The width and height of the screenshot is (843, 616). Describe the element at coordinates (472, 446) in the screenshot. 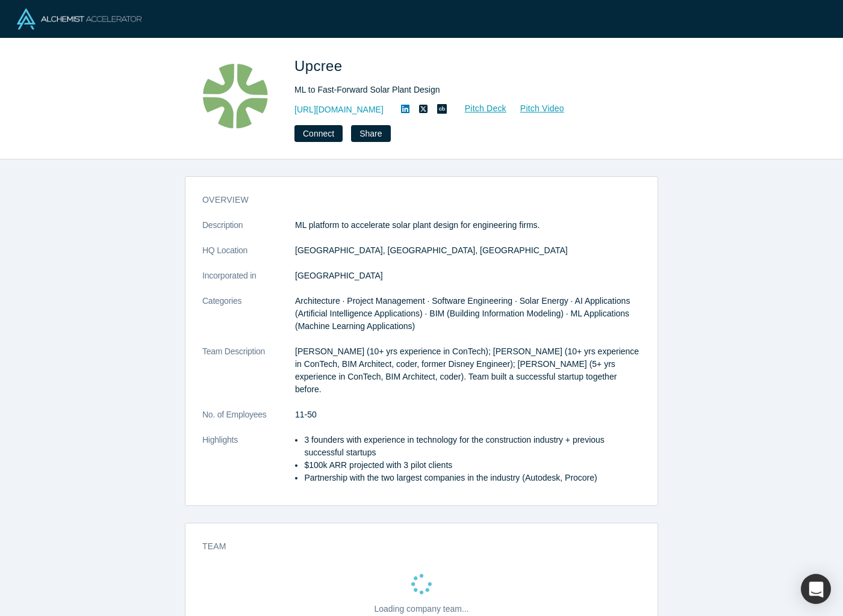

I see `li: 3 founders with experience in technology for the construction industry + previous successful star...` at that location.